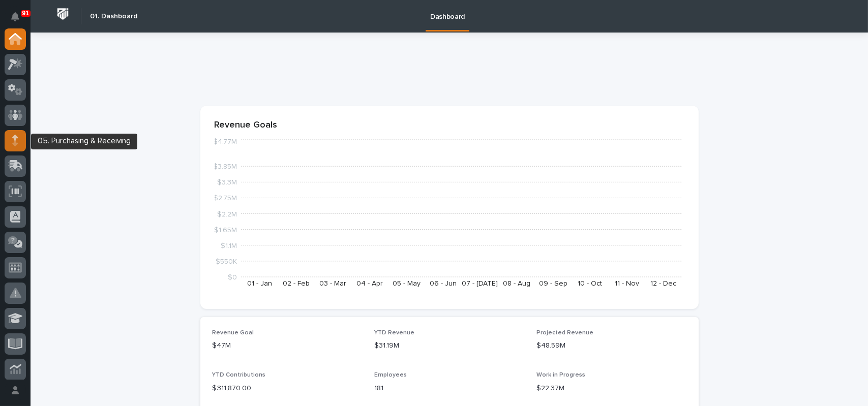 The image size is (868, 406). Describe the element at coordinates (406, 283) in the screenshot. I see `text: 05 - May` at that location.